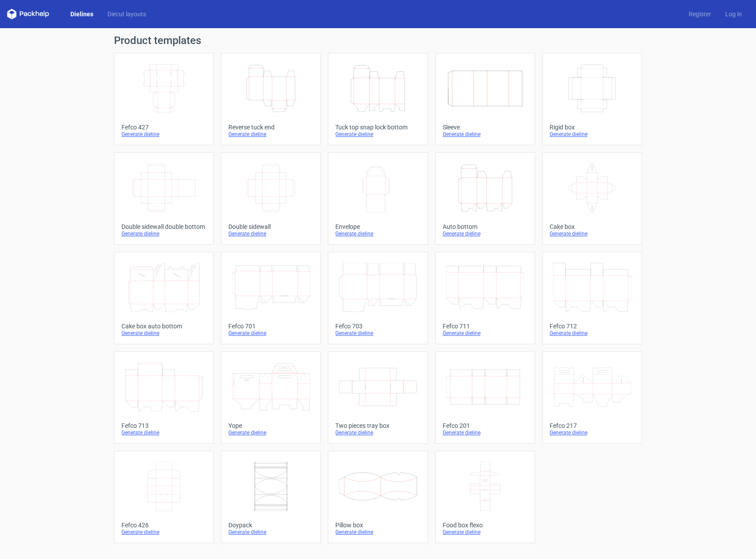  What do you see at coordinates (164, 99) in the screenshot?
I see `a: Fefco 427Generate dieline` at bounding box center [164, 99].